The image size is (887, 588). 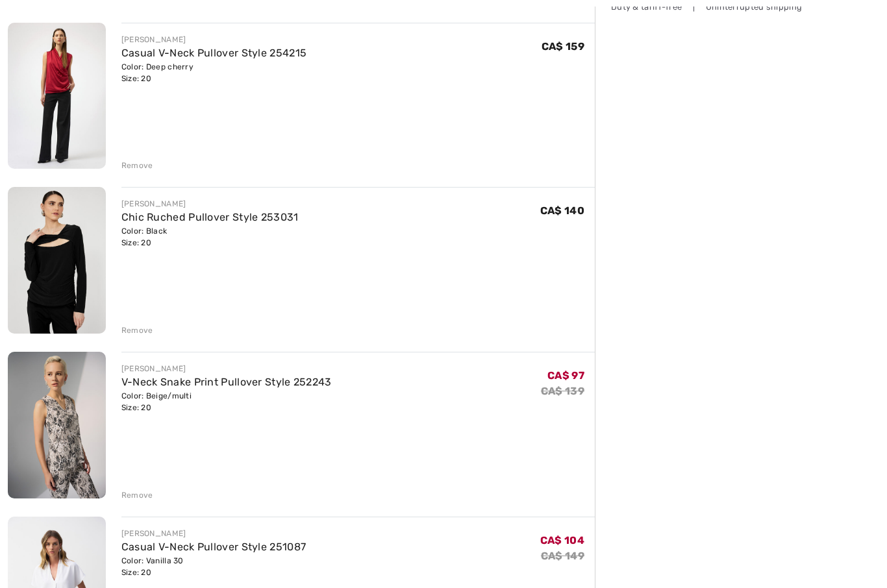 I want to click on a: Casual V-Neck Pullover Style 251087, so click(x=214, y=547).